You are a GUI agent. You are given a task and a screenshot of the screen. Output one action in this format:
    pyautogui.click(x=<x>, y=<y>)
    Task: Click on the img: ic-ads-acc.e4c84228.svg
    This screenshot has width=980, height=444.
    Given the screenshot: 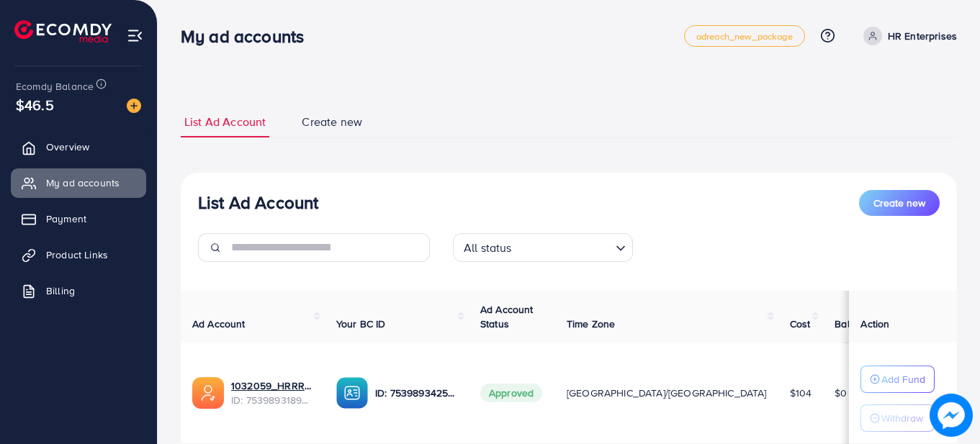 What is the action you would take?
    pyautogui.click(x=208, y=393)
    